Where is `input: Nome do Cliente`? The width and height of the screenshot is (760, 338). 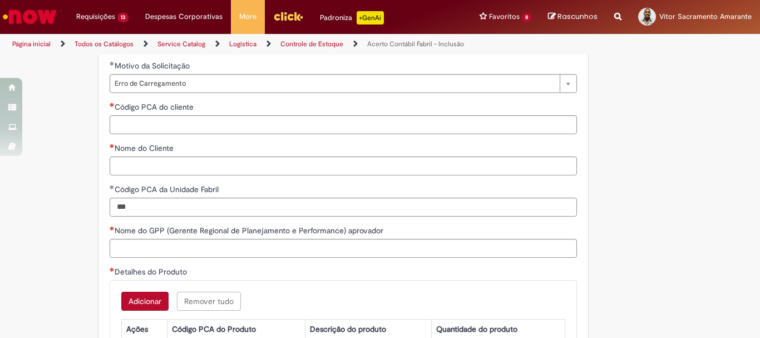
input: Nome do Cliente is located at coordinates (343, 166).